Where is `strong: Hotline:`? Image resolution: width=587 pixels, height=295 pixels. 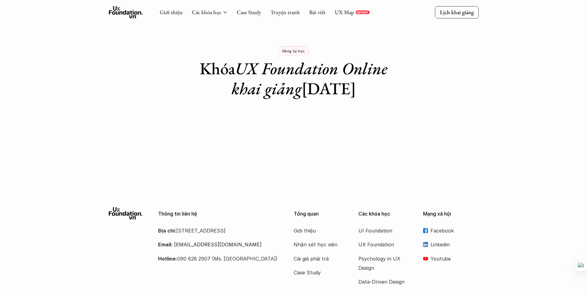 strong: Hotline: is located at coordinates (168, 259).